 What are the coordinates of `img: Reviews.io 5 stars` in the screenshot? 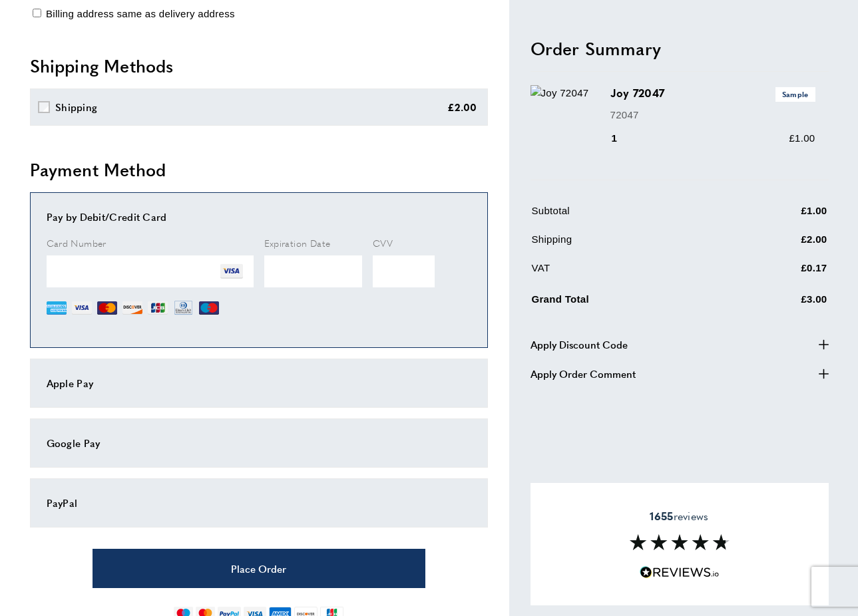 It's located at (679, 572).